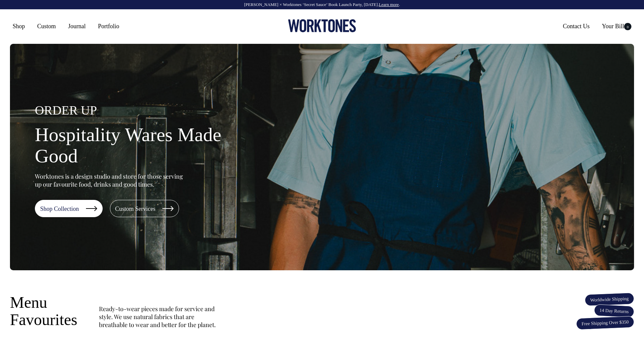 The width and height of the screenshot is (644, 339). What do you see at coordinates (614, 311) in the screenshot?
I see `span: 14 Day Returns` at bounding box center [614, 311].